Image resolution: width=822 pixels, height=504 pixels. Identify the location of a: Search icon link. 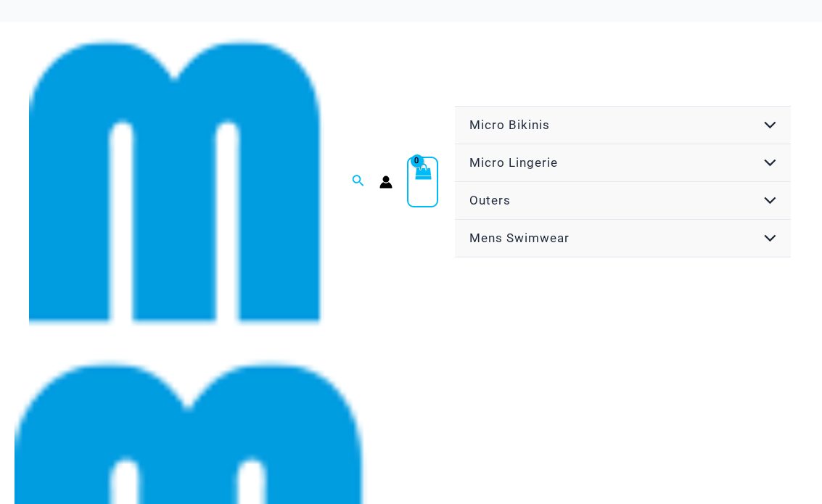
(358, 181).